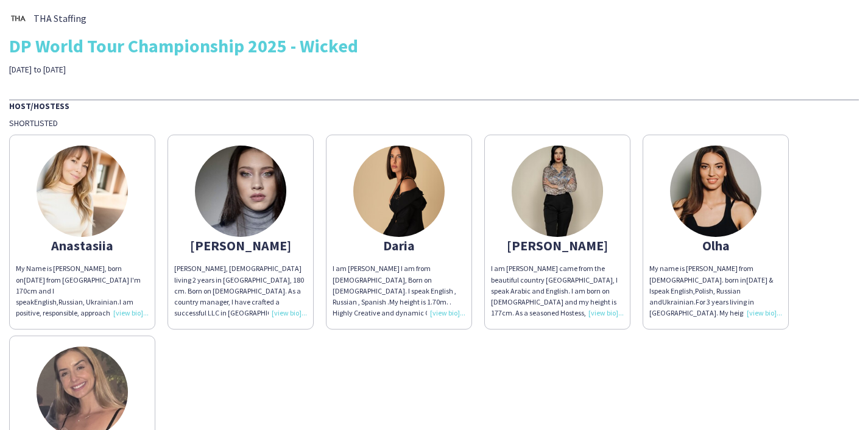 The height and width of the screenshot is (430, 868). I want to click on span: speak English,, so click(673, 291).